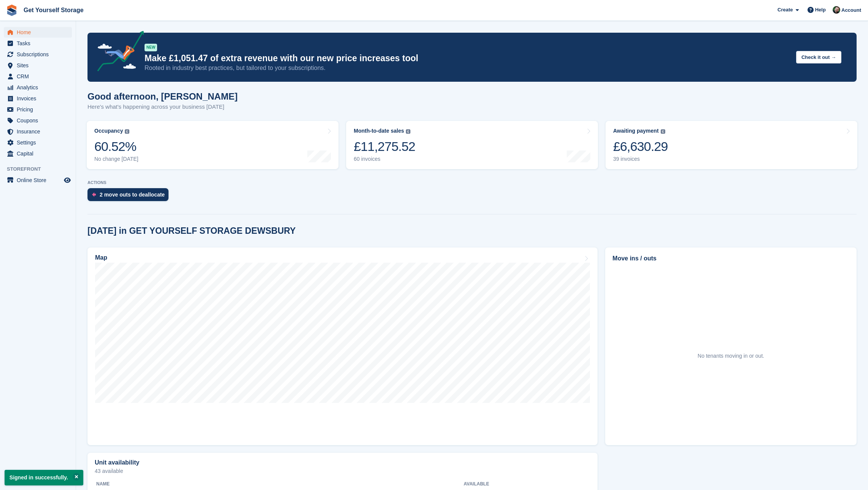 This screenshot has height=490, width=868. Describe the element at coordinates (379, 131) in the screenshot. I see `div: Month-to-date sales` at that location.